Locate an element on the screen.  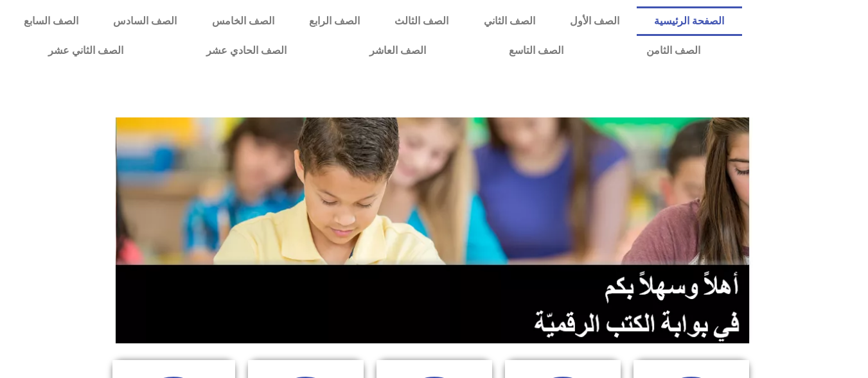
a: الصفحة الرئيسية is located at coordinates (689, 21).